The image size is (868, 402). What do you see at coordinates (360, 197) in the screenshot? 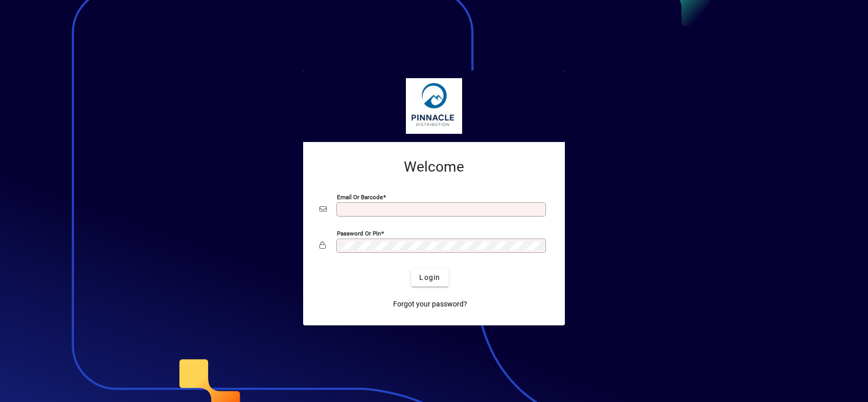
I see `mat-label: Email or Barcode` at bounding box center [360, 197].